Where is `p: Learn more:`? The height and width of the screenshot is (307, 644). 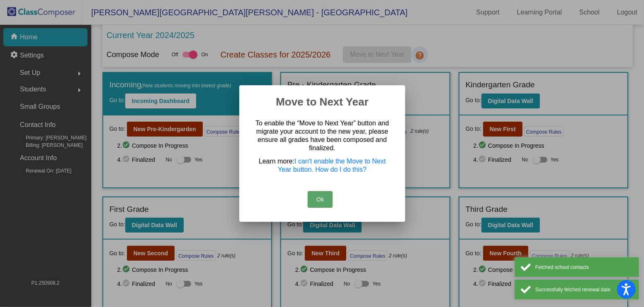 p: Learn more: is located at coordinates (322, 166).